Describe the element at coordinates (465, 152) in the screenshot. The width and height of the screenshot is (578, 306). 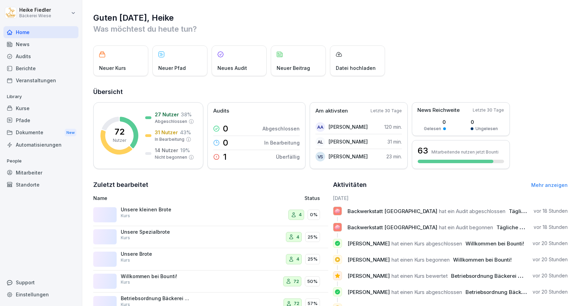
I see `p: Mitarbeitende nutzen jetzt Bounti` at that location.